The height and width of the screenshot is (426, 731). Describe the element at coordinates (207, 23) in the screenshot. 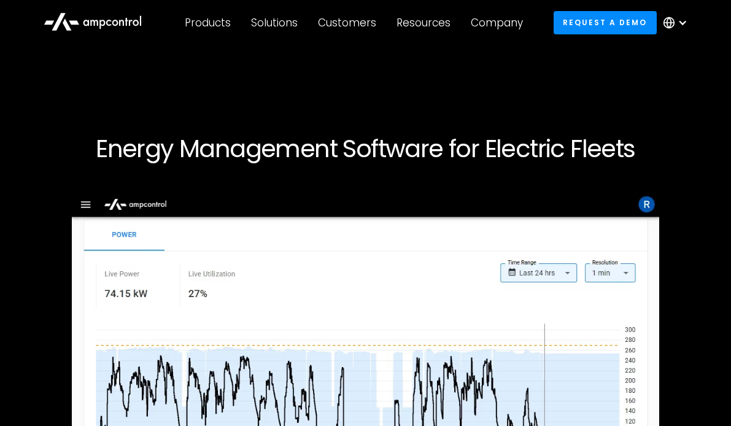

I see `div: Products` at that location.